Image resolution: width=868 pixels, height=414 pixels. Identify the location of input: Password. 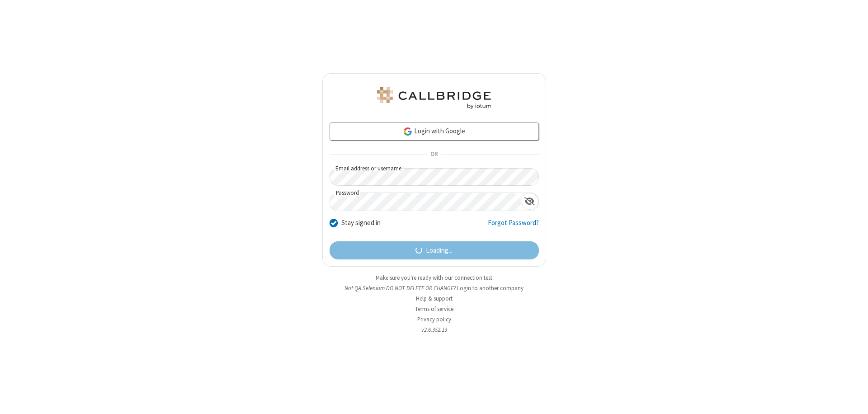
(425, 202).